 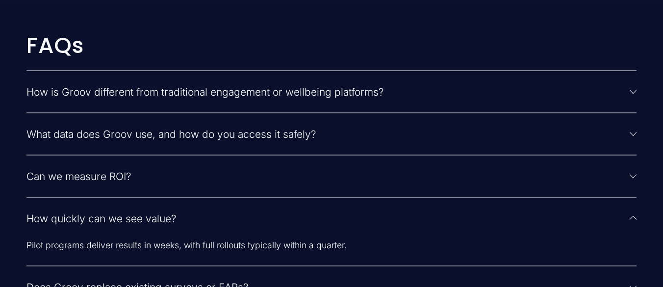 What do you see at coordinates (328, 133) in the screenshot?
I see `span: What data does Groov use, and how do you access it safely?` at bounding box center [328, 133].